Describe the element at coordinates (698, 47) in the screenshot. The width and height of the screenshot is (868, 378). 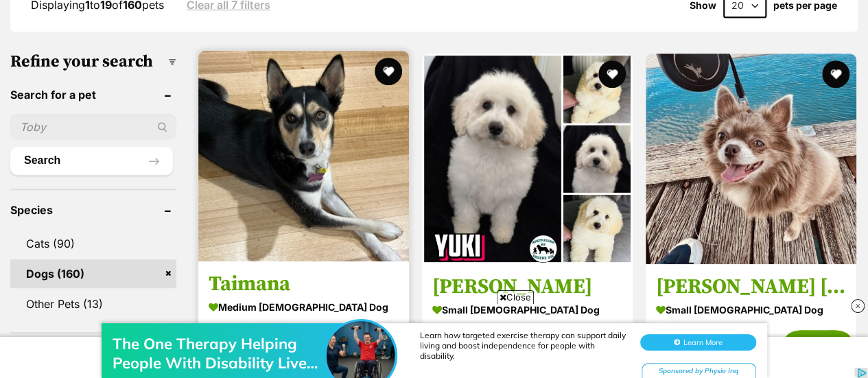
I see `button: Learn More` at that location.